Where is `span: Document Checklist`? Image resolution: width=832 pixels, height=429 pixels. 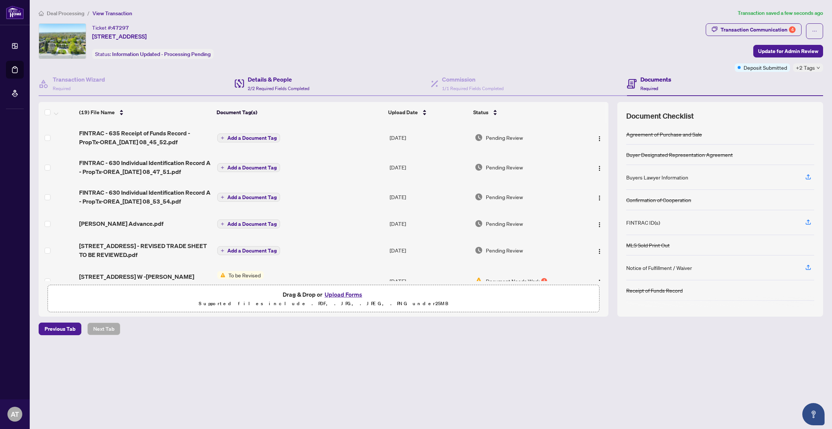 span: Document Checklist is located at coordinates (660, 116).